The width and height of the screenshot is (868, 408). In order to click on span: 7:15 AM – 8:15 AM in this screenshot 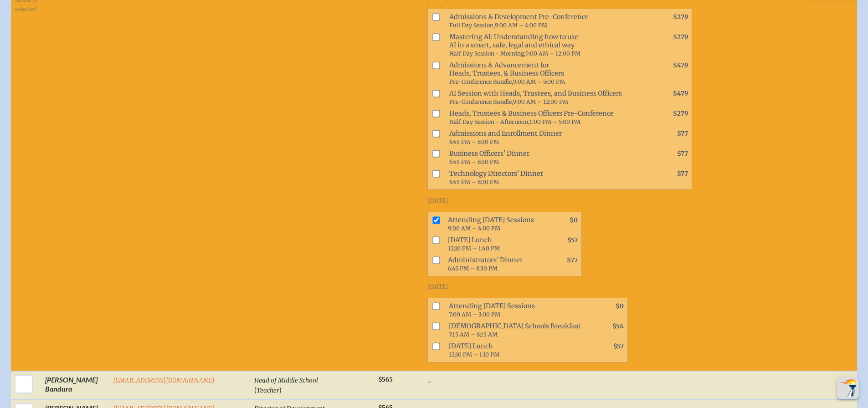, I will do `click(473, 334)`.